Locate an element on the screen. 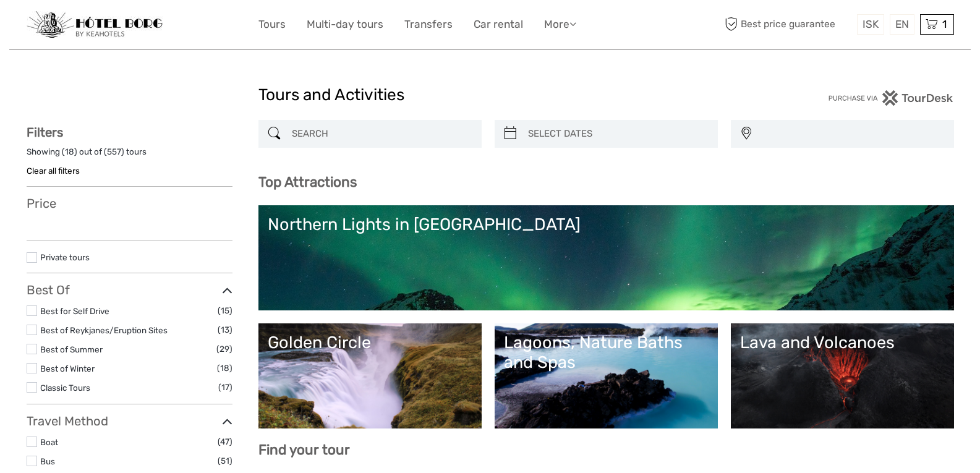 Image resolution: width=980 pixels, height=473 pixels. a: Multi-day tours is located at coordinates (345, 24).